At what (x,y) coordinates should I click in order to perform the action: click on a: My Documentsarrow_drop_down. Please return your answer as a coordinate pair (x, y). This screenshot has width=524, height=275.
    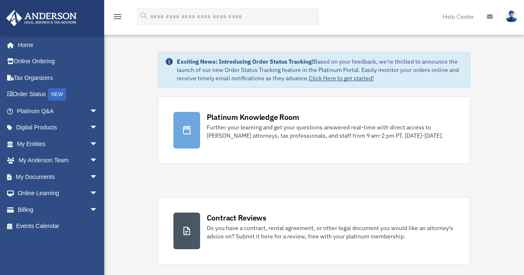
    Looking at the image, I should click on (58, 177).